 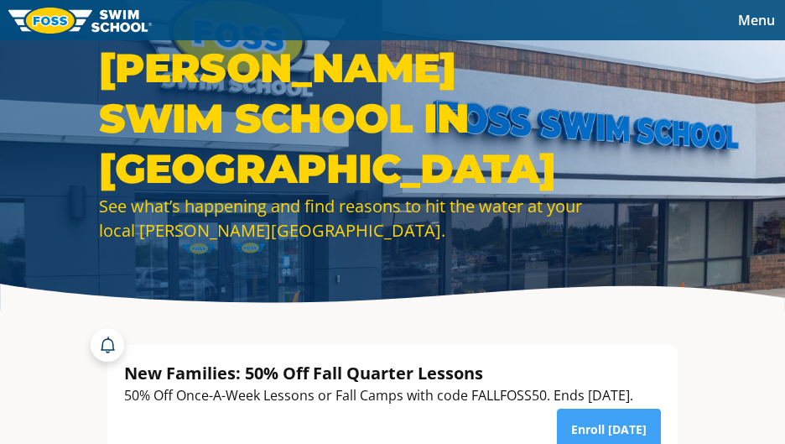 I want to click on span: Menu, so click(x=756, y=20).